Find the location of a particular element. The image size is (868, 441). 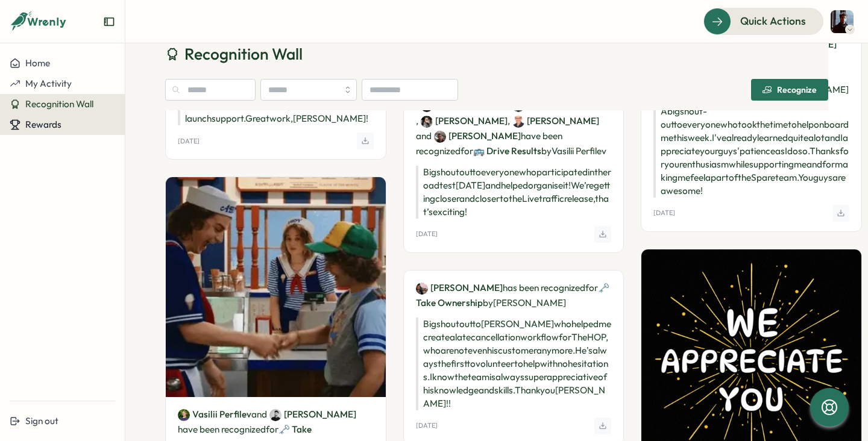

img: Chirayu Shah is located at coordinates (275, 415).